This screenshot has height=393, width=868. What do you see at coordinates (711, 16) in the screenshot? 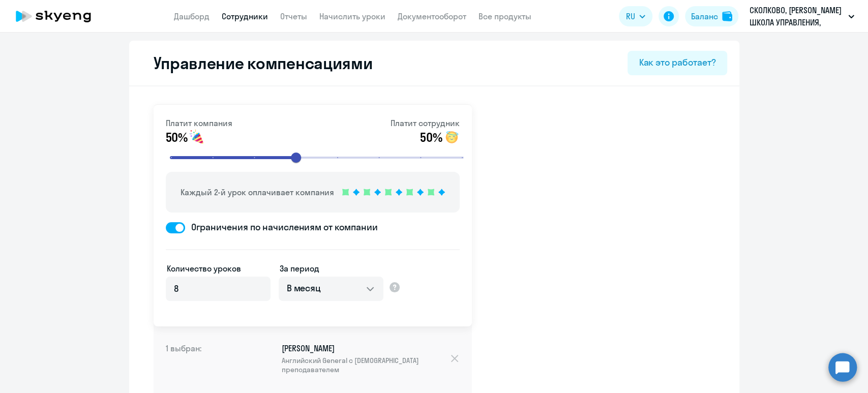
I see `button: Балансbalance` at bounding box center [711, 16].